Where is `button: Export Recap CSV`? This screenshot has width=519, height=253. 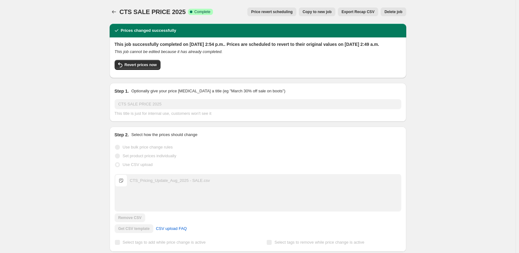 button: Export Recap CSV is located at coordinates (358, 12).